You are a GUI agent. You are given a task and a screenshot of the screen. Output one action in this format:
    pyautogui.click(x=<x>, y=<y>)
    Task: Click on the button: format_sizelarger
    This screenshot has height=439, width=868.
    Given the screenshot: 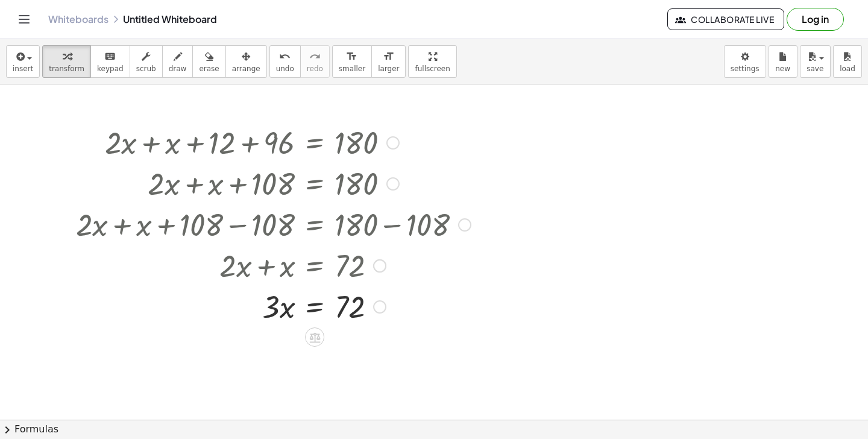 What is the action you would take?
    pyautogui.click(x=388, y=61)
    